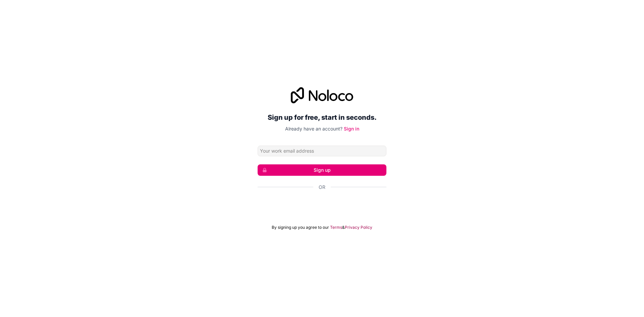 The image size is (644, 317). What do you see at coordinates (322, 187) in the screenshot?
I see `span: Or` at bounding box center [322, 187].